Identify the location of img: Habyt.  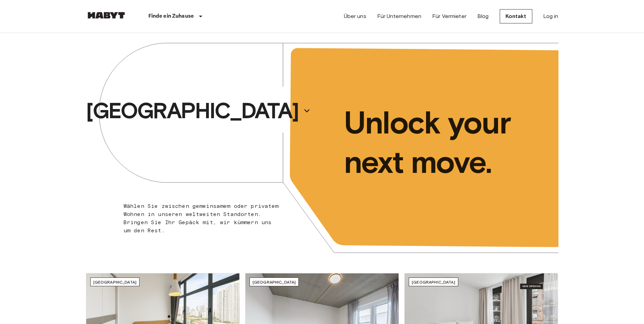
(106, 15).